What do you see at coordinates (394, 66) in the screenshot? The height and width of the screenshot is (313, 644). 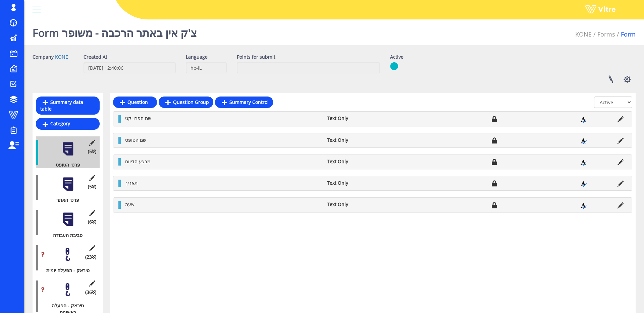 I see `img: yes` at bounding box center [394, 66].